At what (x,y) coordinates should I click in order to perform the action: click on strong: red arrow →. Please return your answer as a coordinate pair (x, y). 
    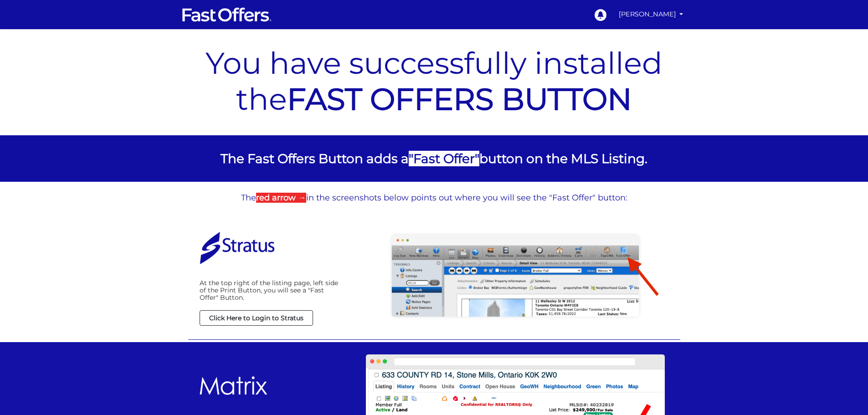
    Looking at the image, I should click on (281, 197).